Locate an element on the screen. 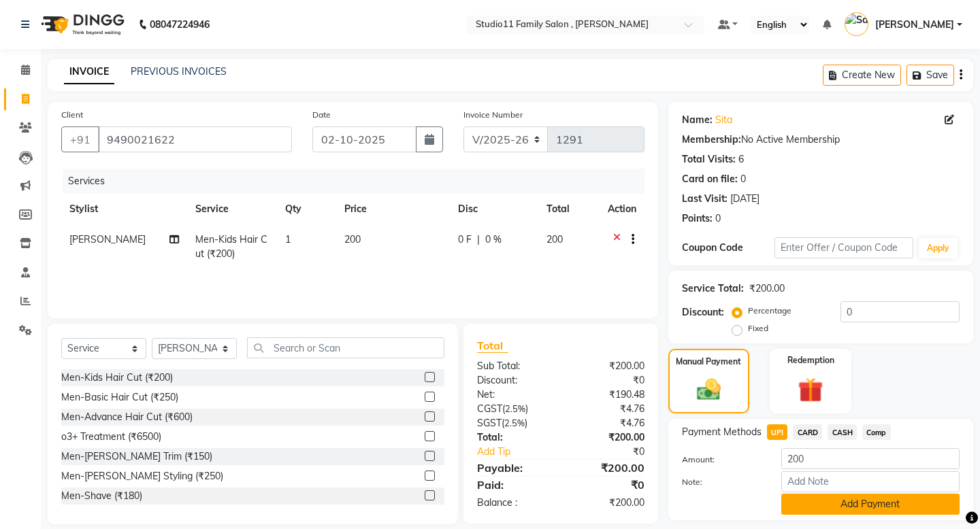 The image size is (980, 529). span: CARD is located at coordinates (807, 432).